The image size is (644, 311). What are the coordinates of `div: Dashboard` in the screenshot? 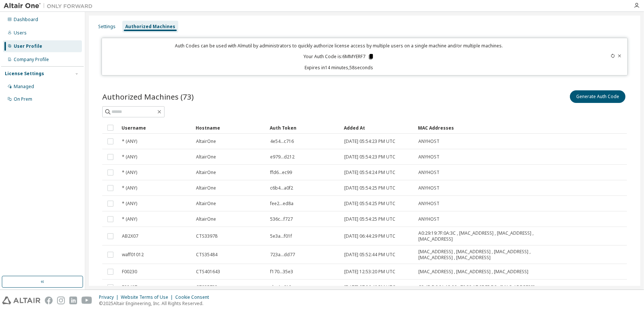 It's located at (26, 20).